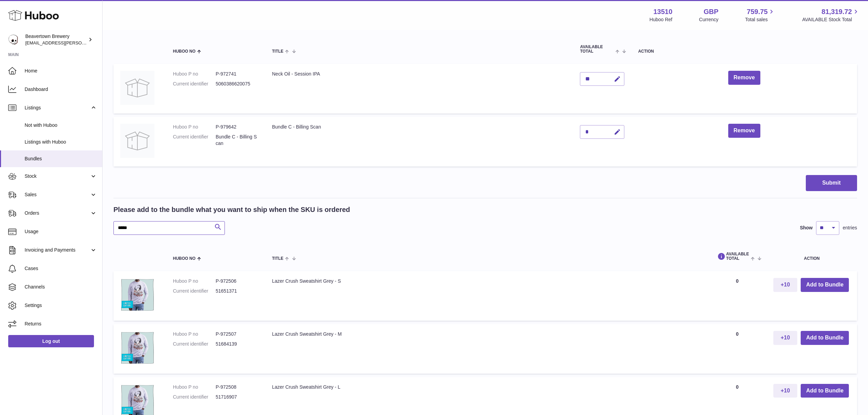 The height and width of the screenshot is (415, 868). I want to click on div: Huboo Ref, so click(661, 19).